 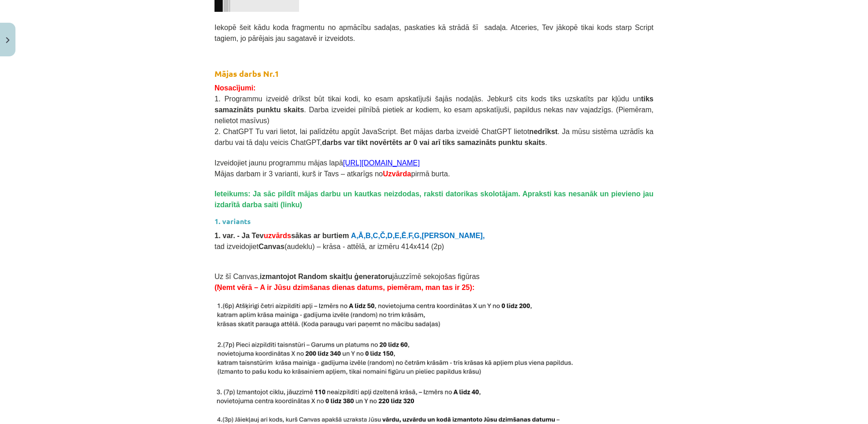 What do you see at coordinates (378, 236) in the screenshot?
I see `span: A,Ā,B,C,Č,D,E,Ē` at bounding box center [378, 236].